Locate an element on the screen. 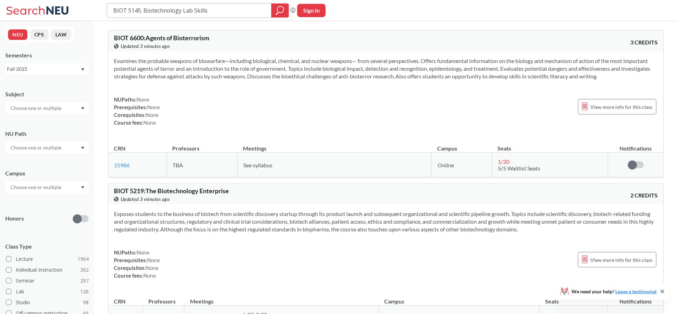 Image resolution: width=678 pixels, height=314 pixels. span: See syllabus is located at coordinates (258, 165).